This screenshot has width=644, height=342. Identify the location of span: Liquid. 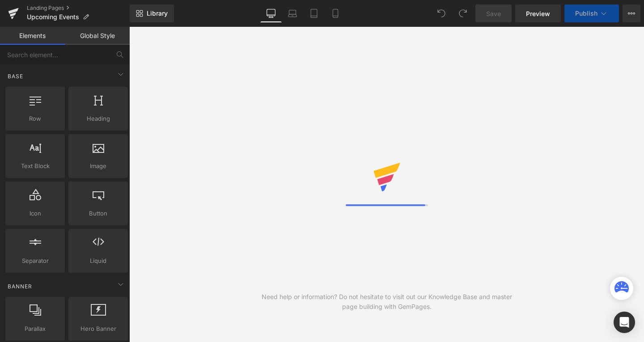
(98, 261).